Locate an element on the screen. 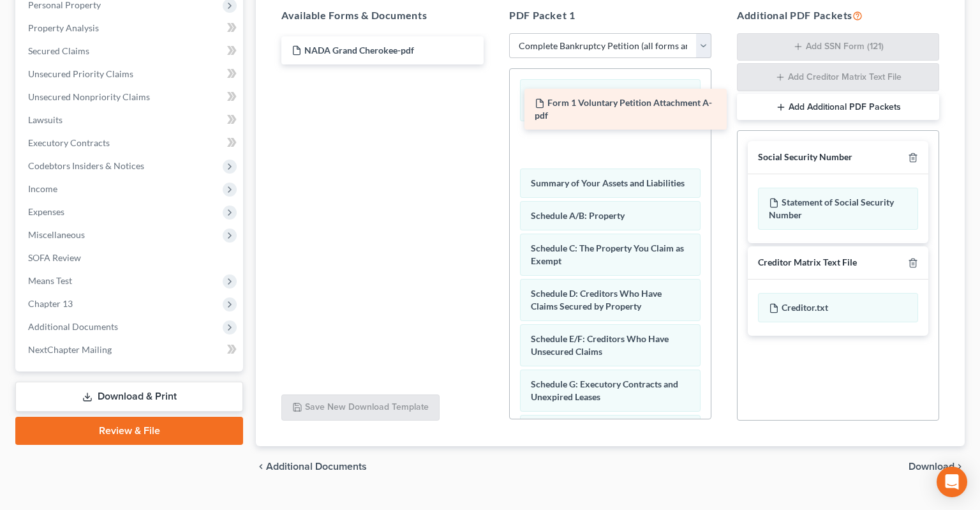 The image size is (980, 510). i: chevron_right is located at coordinates (960, 467).